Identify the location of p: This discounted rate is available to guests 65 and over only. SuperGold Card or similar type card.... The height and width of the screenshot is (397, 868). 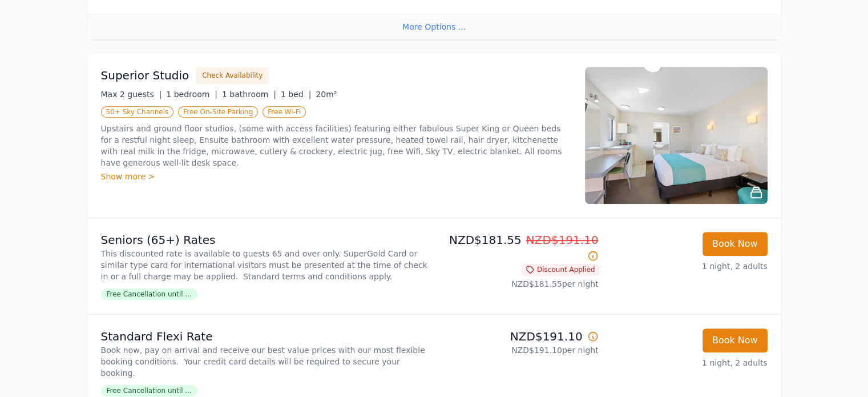
(265, 265).